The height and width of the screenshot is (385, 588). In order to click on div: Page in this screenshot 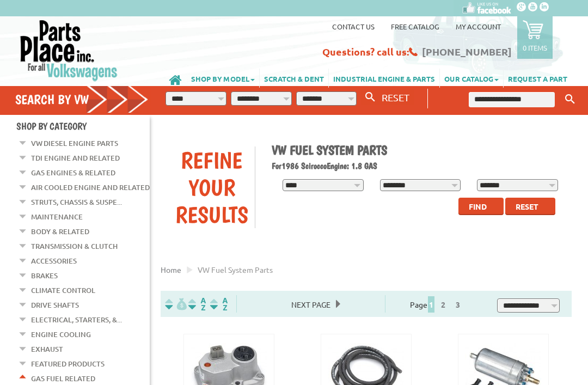, I will do `click(437, 304)`.